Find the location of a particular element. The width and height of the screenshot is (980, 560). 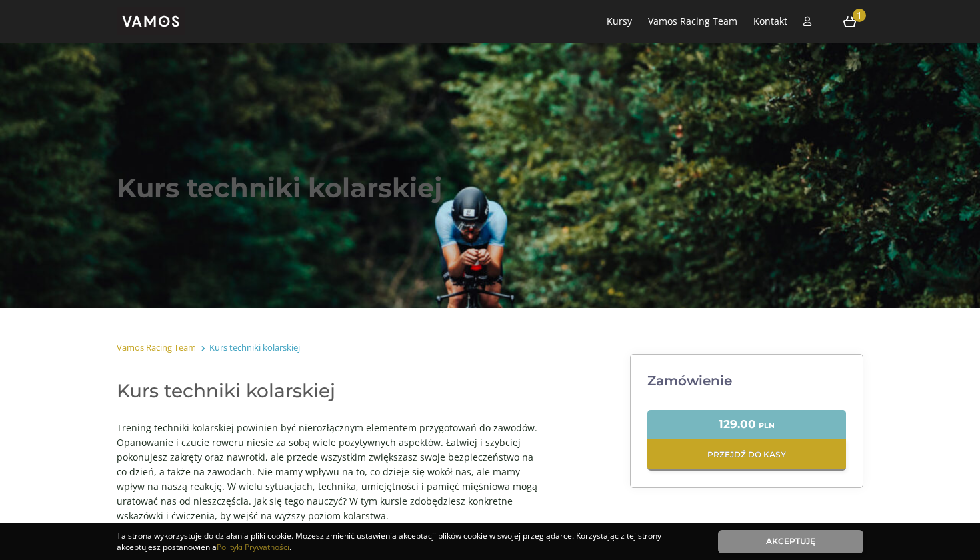

a: Kontakt is located at coordinates (771, 20).